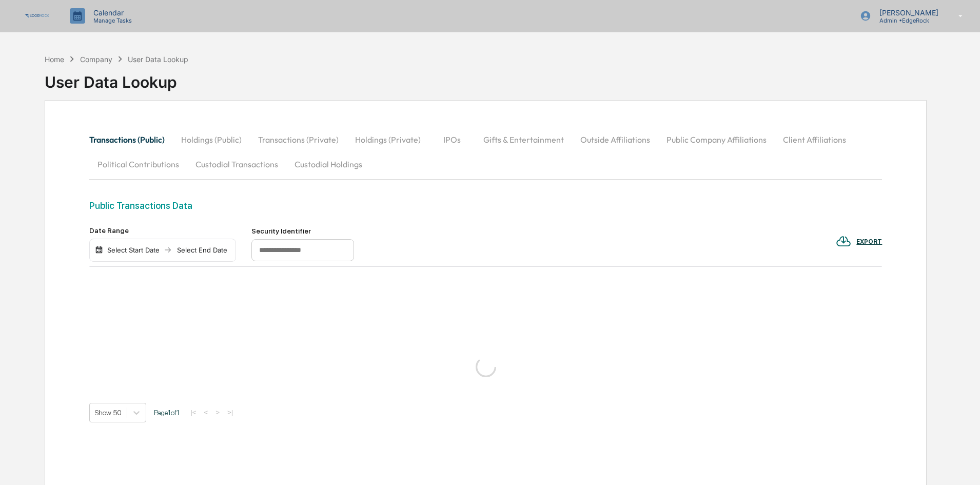  Describe the element at coordinates (168, 250) in the screenshot. I see `img: arrow right` at that location.